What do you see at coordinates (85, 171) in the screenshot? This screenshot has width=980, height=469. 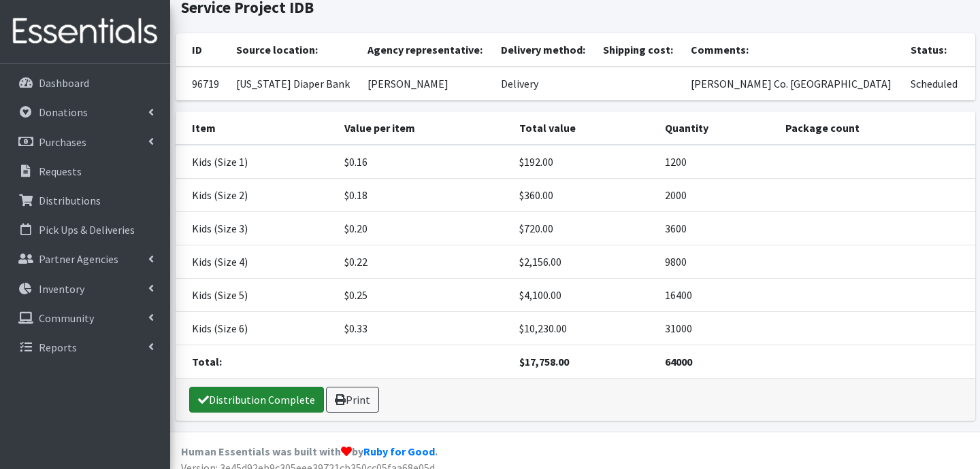 I see `a: Requests` at bounding box center [85, 171].